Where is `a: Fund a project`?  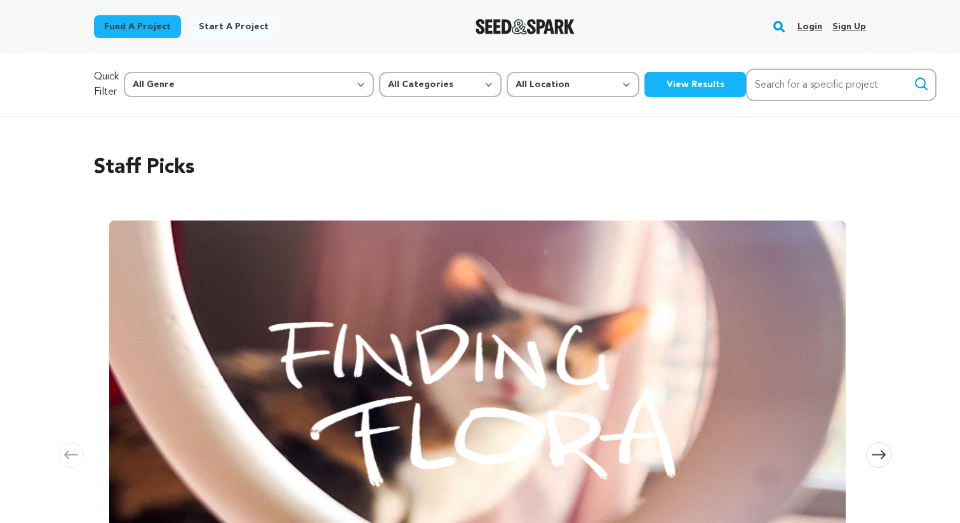
a: Fund a project is located at coordinates (137, 27).